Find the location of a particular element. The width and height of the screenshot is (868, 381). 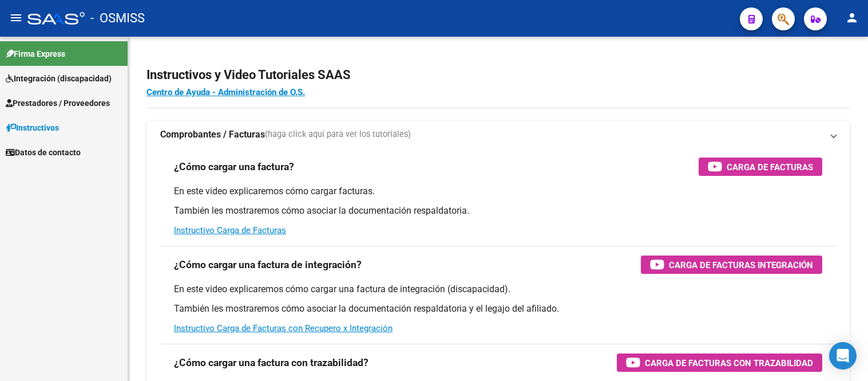

div: Open Intercom Messenger is located at coordinates (842, 355).